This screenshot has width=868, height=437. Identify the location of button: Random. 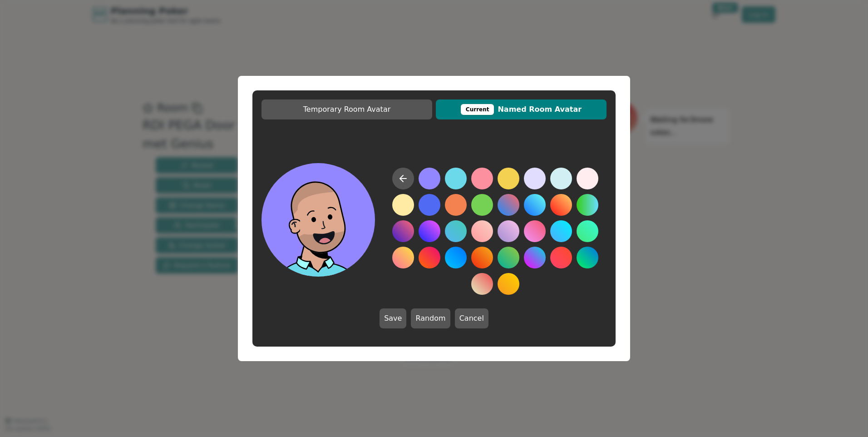
(431, 318).